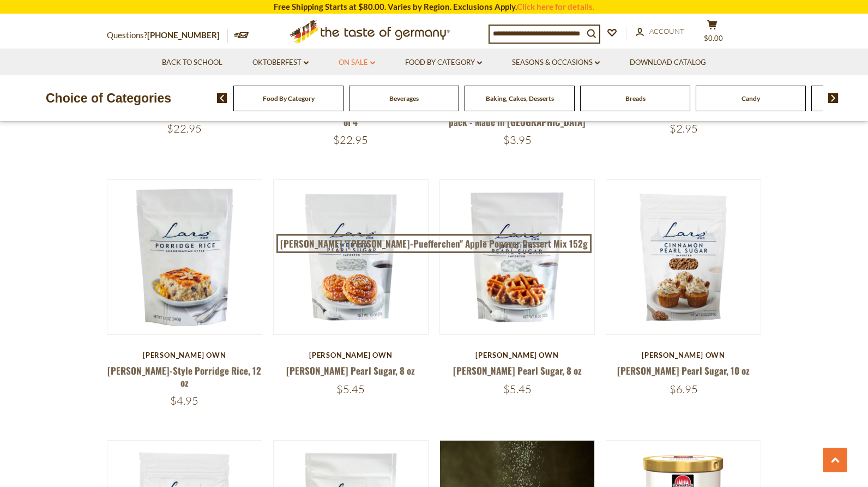 This screenshot has width=868, height=487. I want to click on a: On Sale, so click(357, 63).